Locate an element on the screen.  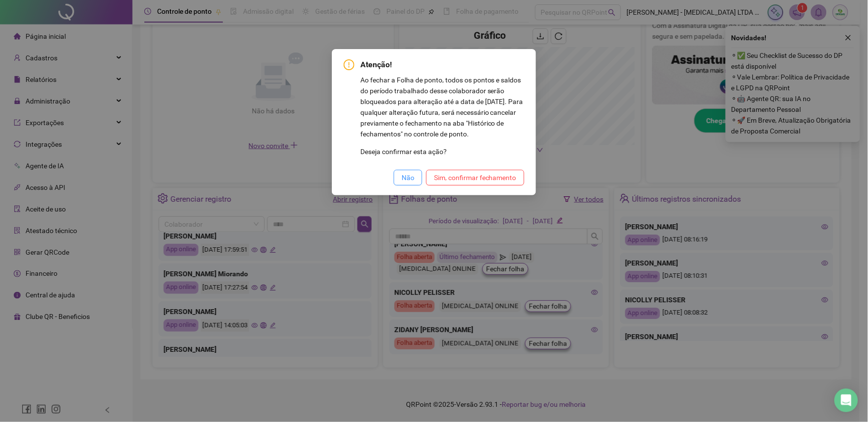
button: Não is located at coordinates (408, 178).